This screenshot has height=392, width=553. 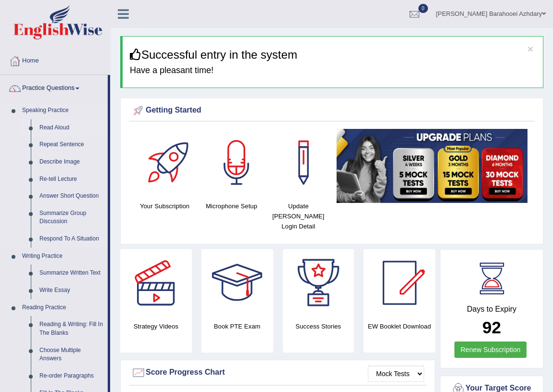 What do you see at coordinates (62, 257) in the screenshot?
I see `a: Writing Practice` at bounding box center [62, 257].